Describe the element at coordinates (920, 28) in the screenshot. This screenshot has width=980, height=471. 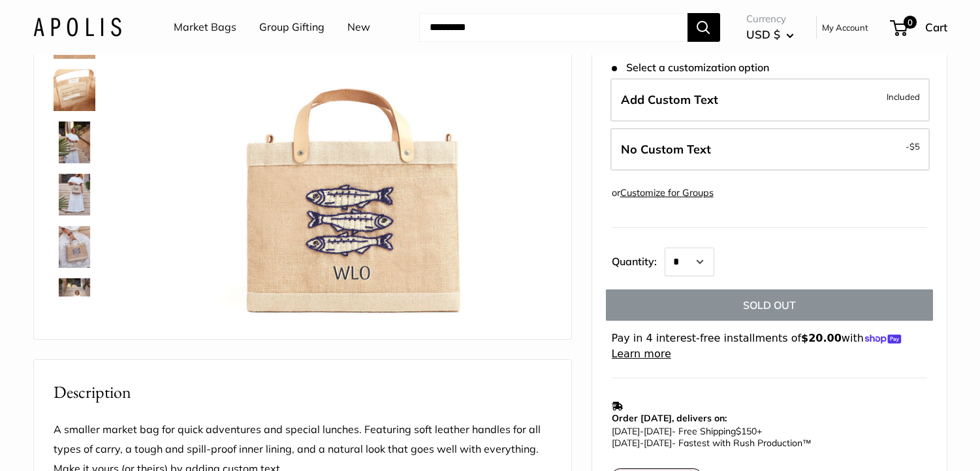
I see `a: 0 Cart` at that location.